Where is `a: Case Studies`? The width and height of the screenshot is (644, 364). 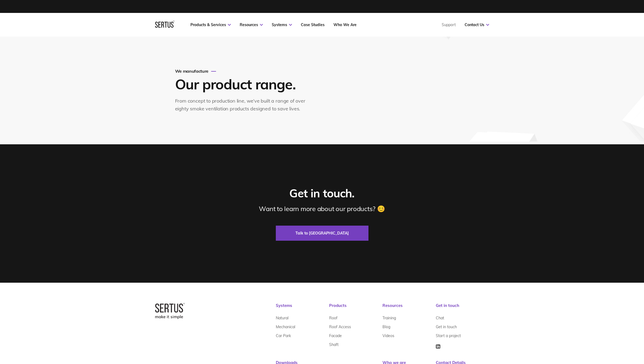
a: Case Studies is located at coordinates (313, 25).